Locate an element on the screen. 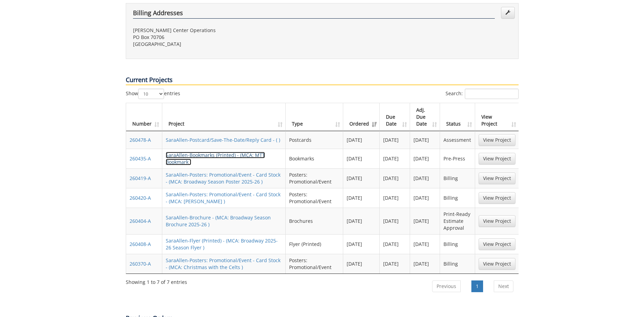  a: Edit Addresses is located at coordinates (508, 13).